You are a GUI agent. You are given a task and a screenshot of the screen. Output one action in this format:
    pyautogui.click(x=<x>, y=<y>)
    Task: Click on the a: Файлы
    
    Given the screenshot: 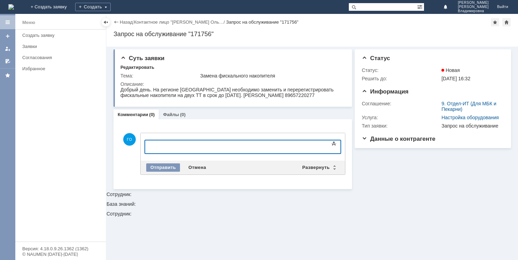 What is the action you would take?
    pyautogui.click(x=171, y=114)
    